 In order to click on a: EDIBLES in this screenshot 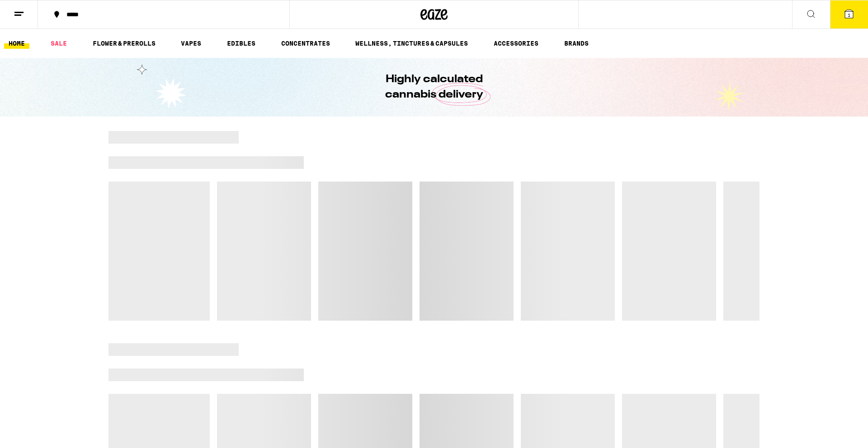, I will do `click(241, 43)`.